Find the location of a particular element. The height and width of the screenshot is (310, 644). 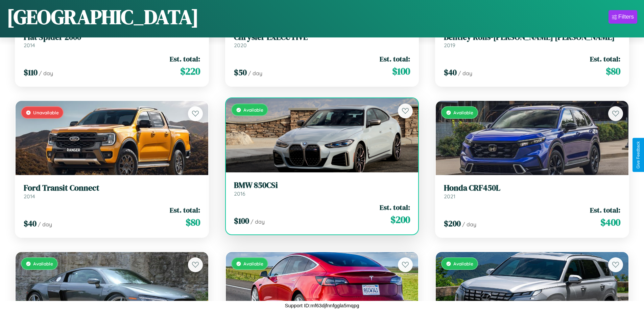

span: 2019 is located at coordinates (450, 45).